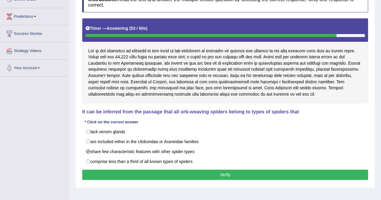  Describe the element at coordinates (225, 175) in the screenshot. I see `button: Verify` at that location.